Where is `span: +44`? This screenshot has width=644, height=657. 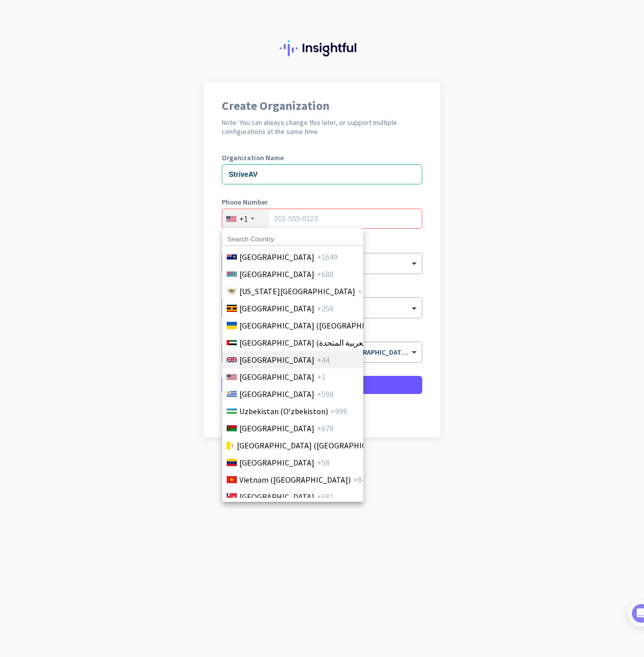
span: +44 is located at coordinates (323, 360).